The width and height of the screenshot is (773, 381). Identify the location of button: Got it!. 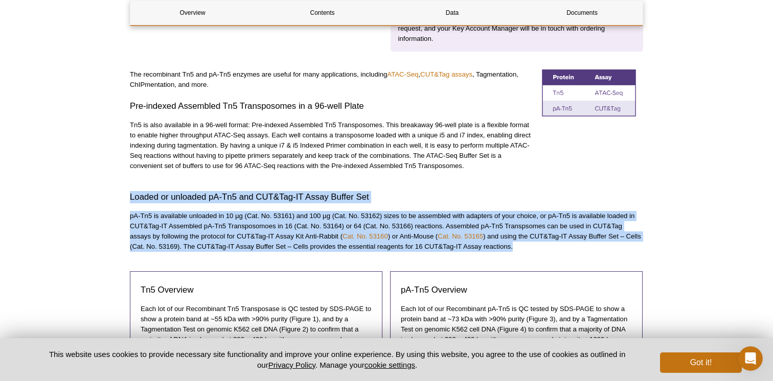
(700, 363).